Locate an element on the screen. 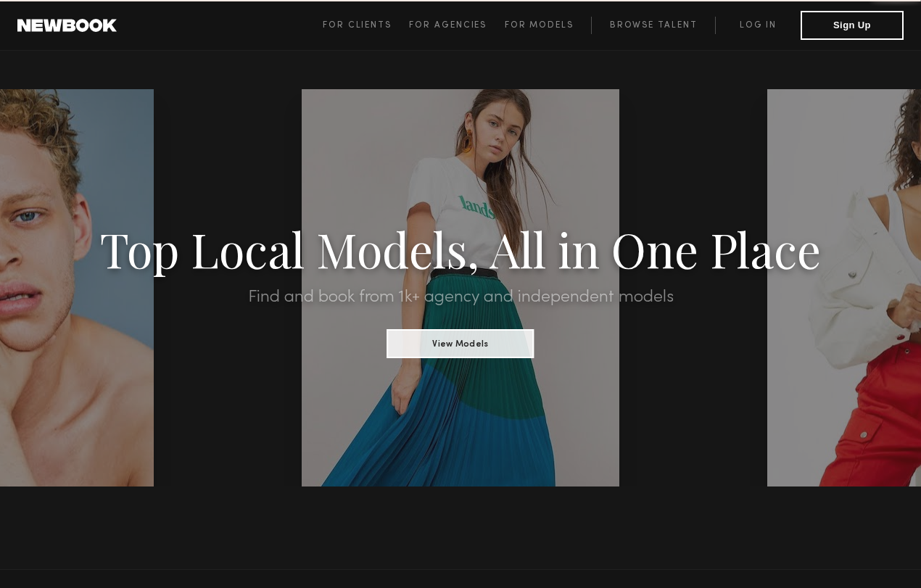 This screenshot has height=588, width=921. a: Browse Talent is located at coordinates (652, 25).